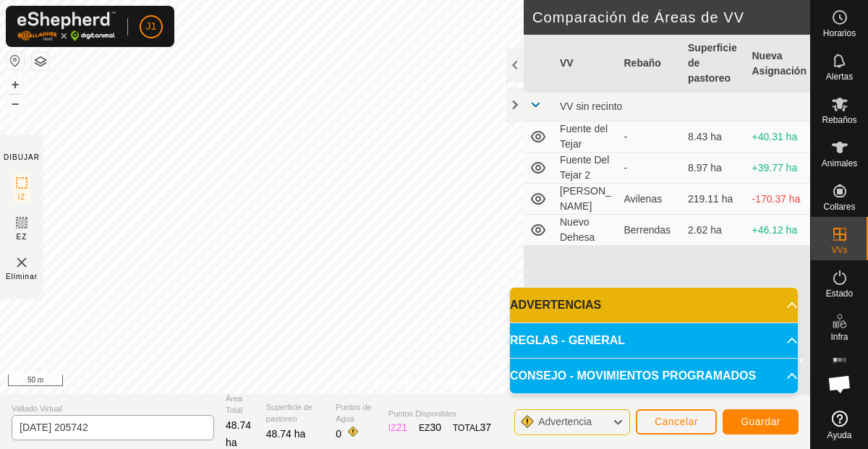 This screenshot has width=868, height=449. I want to click on span: 37, so click(486, 427).